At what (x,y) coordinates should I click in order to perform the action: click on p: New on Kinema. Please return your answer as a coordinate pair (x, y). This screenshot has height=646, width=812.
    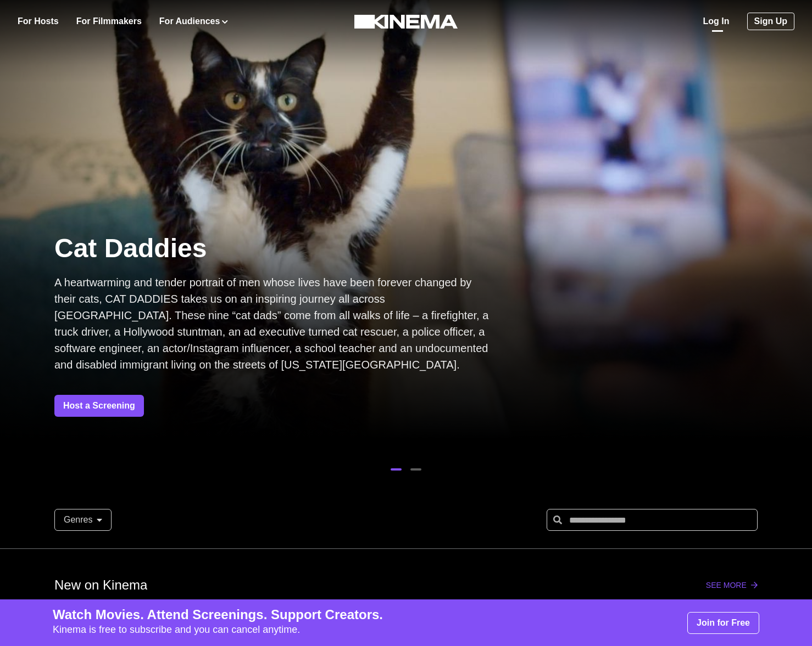
    Looking at the image, I should click on (101, 585).